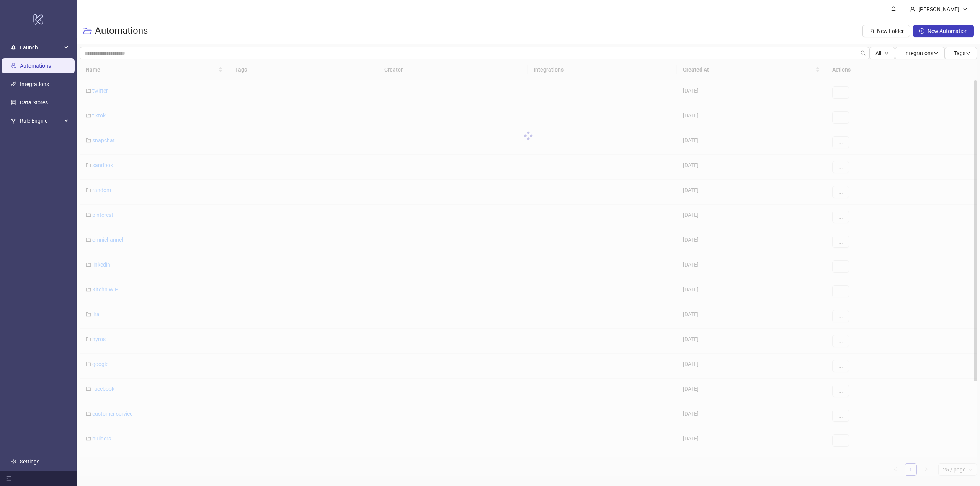 The height and width of the screenshot is (486, 980). Describe the element at coordinates (13, 121) in the screenshot. I see `span: fork` at that location.